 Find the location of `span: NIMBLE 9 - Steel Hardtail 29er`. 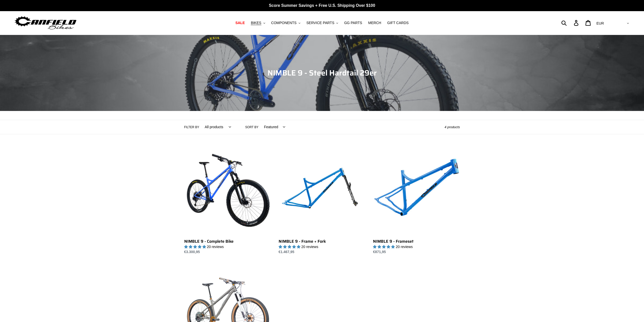

span: NIMBLE 9 - Steel Hardtail 29er is located at coordinates (322, 72).